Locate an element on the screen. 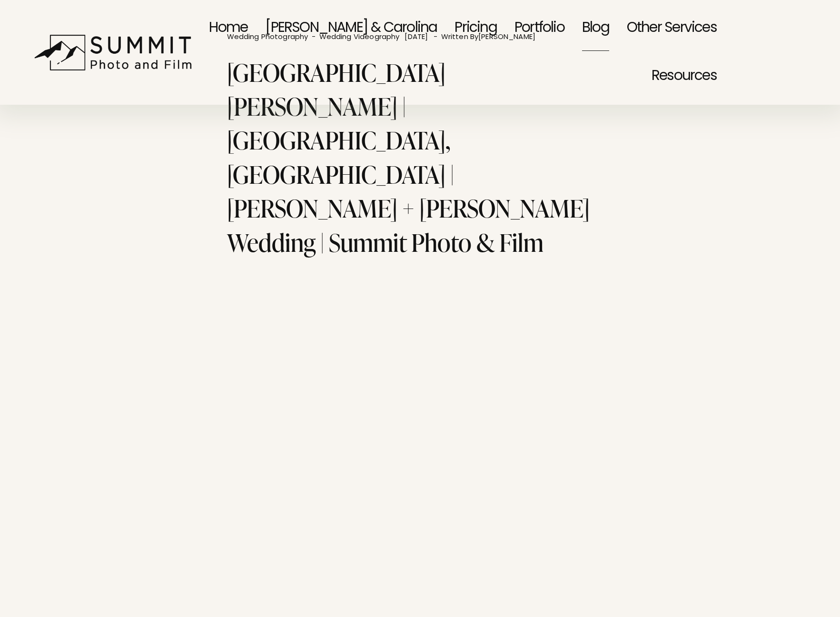  a: Pricing is located at coordinates (475, 28).